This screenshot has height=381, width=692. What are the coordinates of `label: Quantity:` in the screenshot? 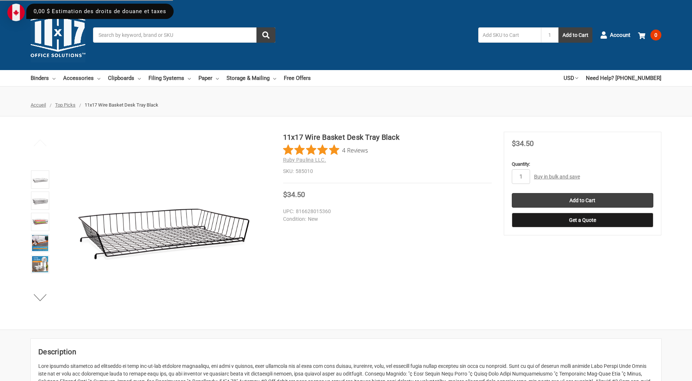 It's located at (583, 164).